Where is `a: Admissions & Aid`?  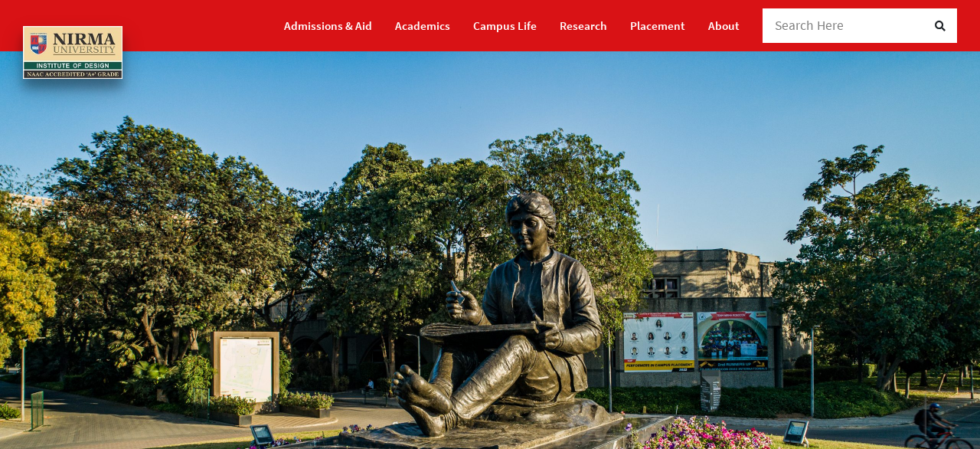
a: Admissions & Aid is located at coordinates (328, 25).